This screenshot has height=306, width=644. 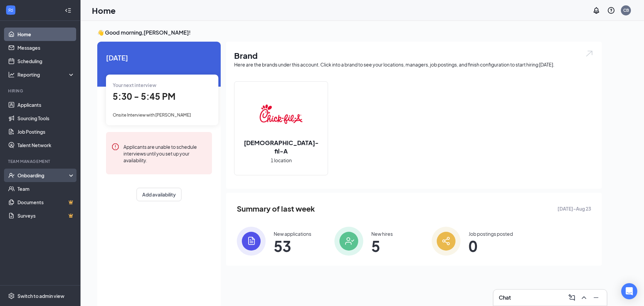 What do you see at coordinates (590, 53) in the screenshot?
I see `img: open.6027fd2a22e1237b5b06.svg` at bounding box center [590, 53].